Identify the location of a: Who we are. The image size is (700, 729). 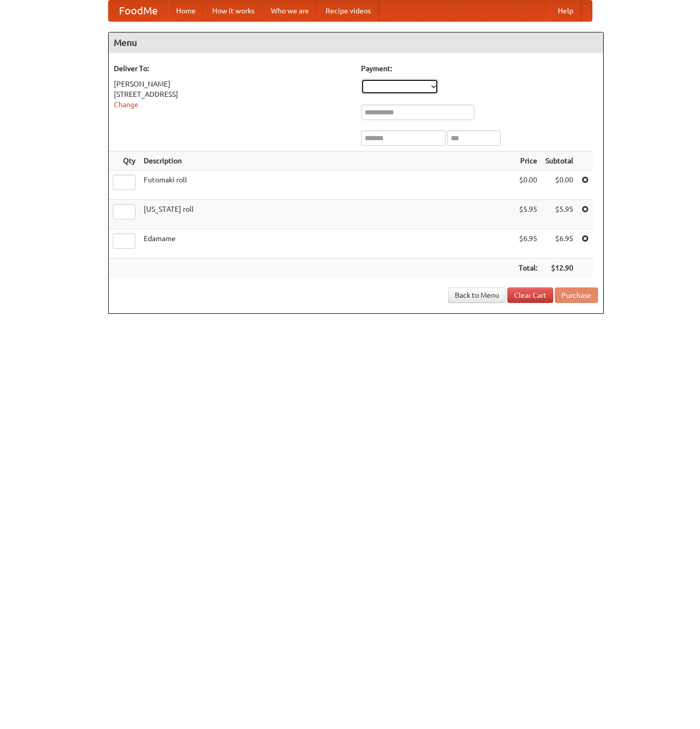
(290, 11).